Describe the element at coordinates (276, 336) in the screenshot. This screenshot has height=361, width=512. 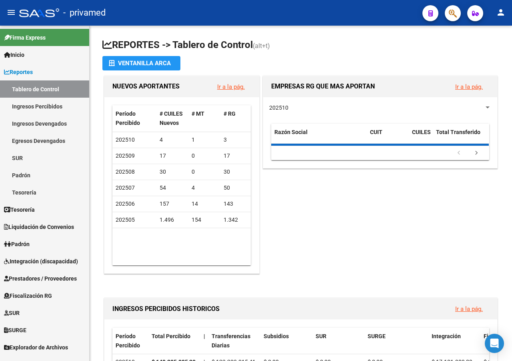
I see `span: Subsidios` at that location.